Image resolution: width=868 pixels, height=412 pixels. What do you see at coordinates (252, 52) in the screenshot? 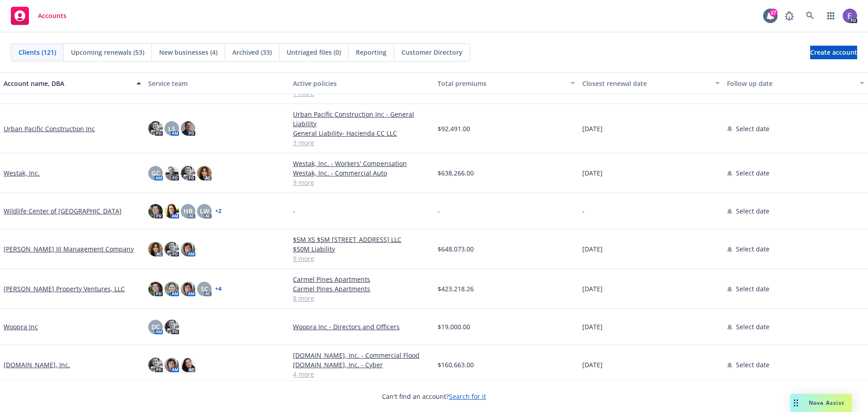
I see `span: Archived (33)` at bounding box center [252, 52].